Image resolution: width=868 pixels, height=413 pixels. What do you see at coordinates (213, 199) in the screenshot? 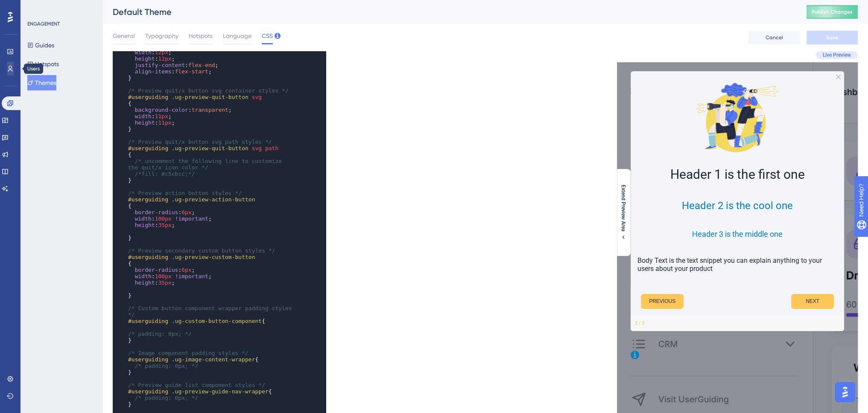
I see `span: .ug-preview-action-button` at bounding box center [213, 199].